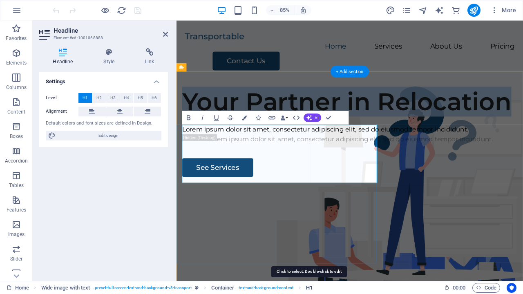 Image resolution: width=523 pixels, height=294 pixels. Describe the element at coordinates (329, 118) in the screenshot. I see `button: Confirm (Ctrl+⏎)` at that location.